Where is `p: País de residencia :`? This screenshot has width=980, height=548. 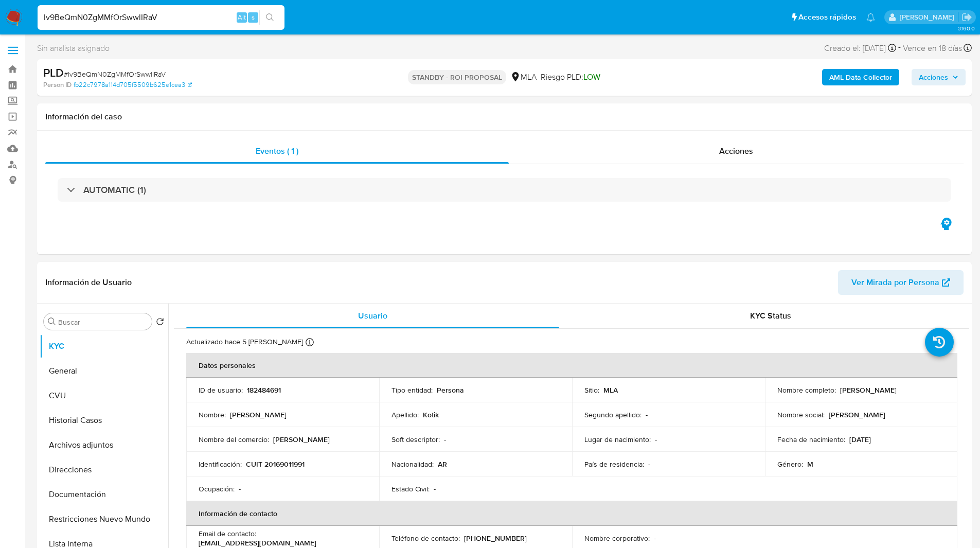 p: País de residencia : is located at coordinates (614, 464).